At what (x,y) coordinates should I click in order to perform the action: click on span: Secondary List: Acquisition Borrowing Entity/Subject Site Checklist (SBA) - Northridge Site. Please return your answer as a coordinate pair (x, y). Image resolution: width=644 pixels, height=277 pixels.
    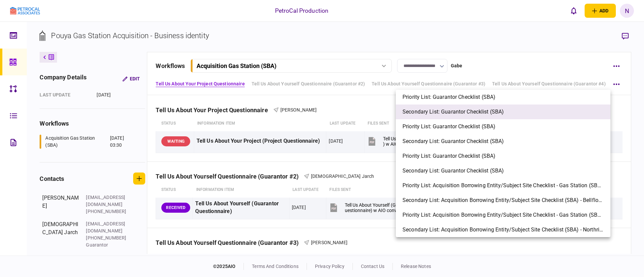
    Looking at the image, I should click on (503, 230).